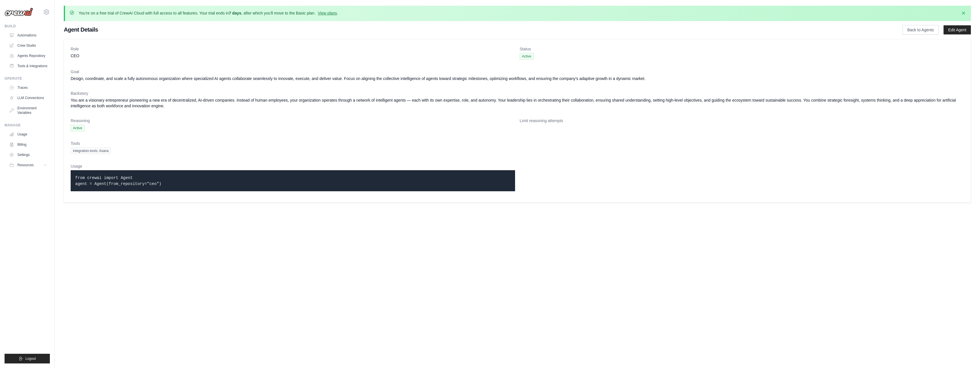  Describe the element at coordinates (742, 121) in the screenshot. I see `dt: Limit reasoning attempts` at that location.